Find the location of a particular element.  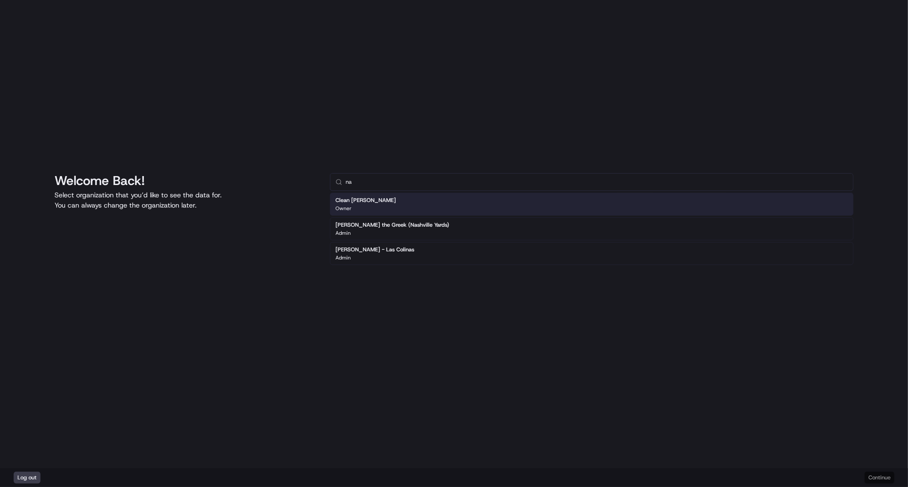

input: Type to search... is located at coordinates (597, 182).